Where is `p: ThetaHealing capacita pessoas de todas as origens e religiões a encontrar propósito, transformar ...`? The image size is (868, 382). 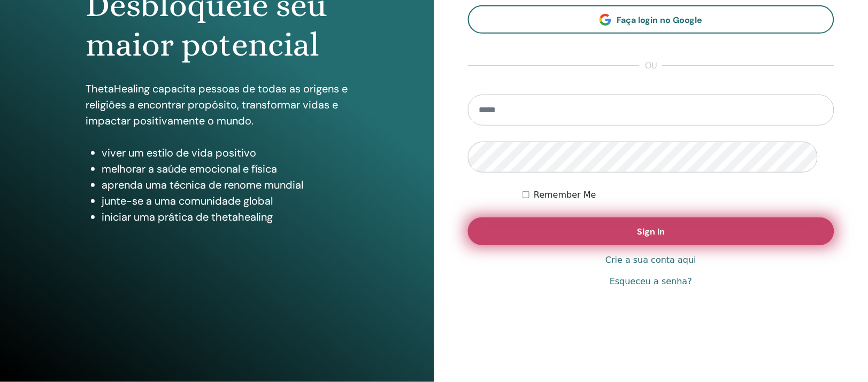
p: ThetaHealing capacita pessoas de todas as origens e religiões a encontrar propósito, transformar ... is located at coordinates (217, 105).